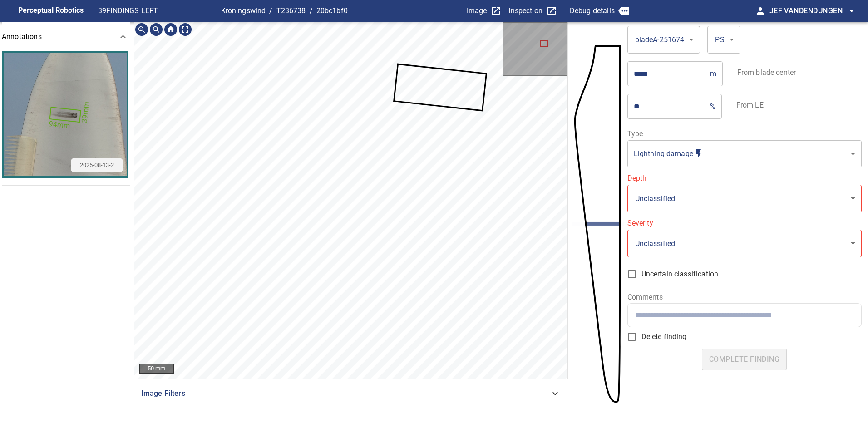 The width and height of the screenshot is (868, 433). Describe the element at coordinates (65, 114) in the screenshot. I see `button: 2025-08-13-2` at that location.